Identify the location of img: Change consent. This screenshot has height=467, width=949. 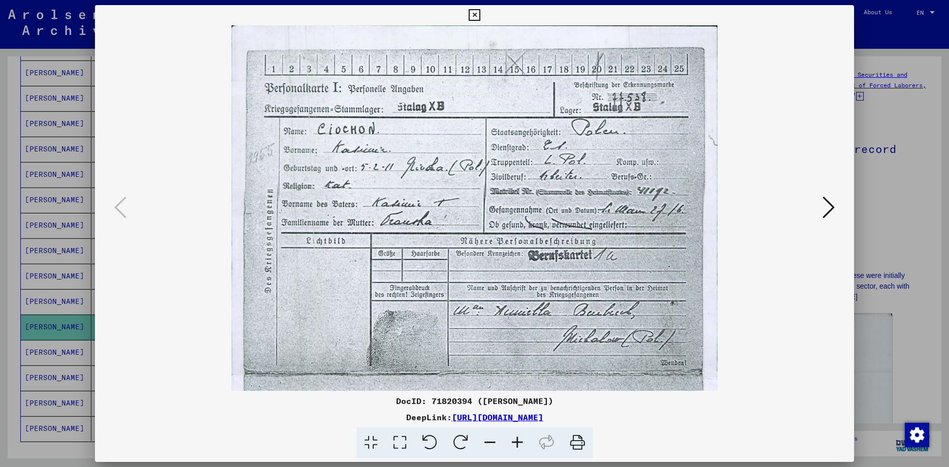
(917, 435).